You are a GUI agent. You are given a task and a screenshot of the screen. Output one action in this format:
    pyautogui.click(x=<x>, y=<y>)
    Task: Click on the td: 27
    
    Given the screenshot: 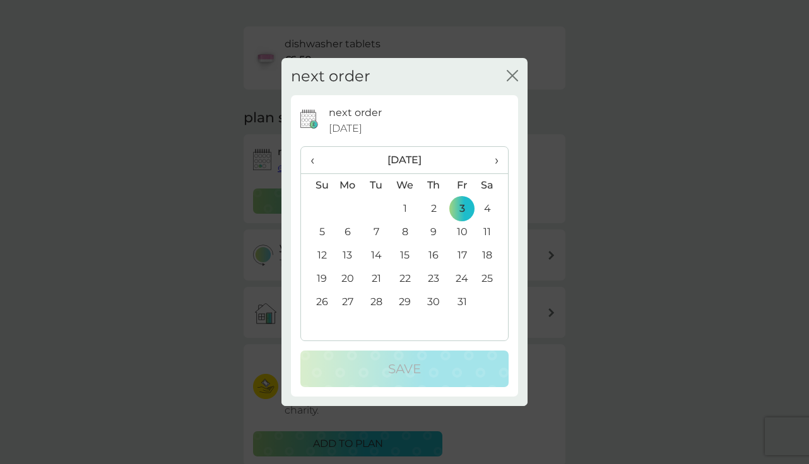 What is the action you would take?
    pyautogui.click(x=348, y=302)
    